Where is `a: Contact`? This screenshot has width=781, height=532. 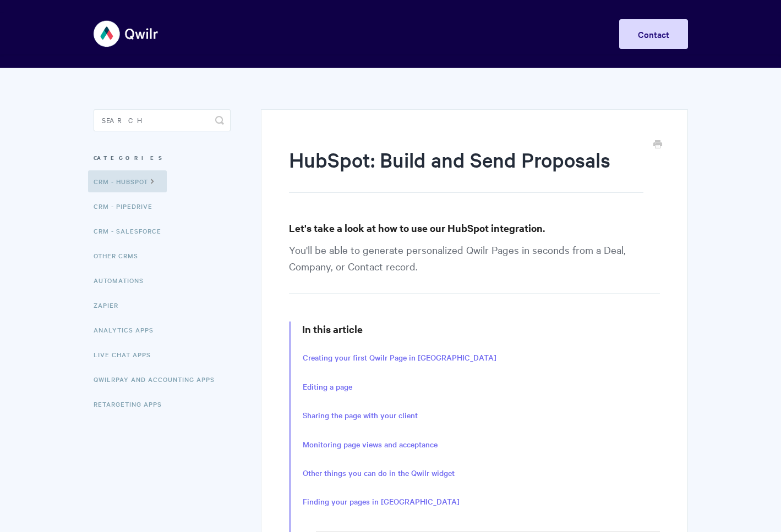 a: Contact is located at coordinates (653, 34).